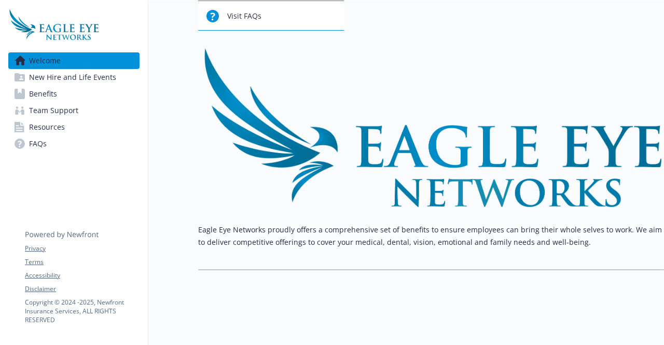 The image size is (664, 345). I want to click on a: Terms, so click(82, 262).